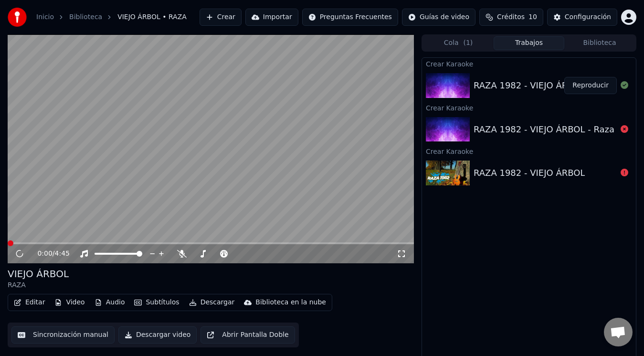 This screenshot has height=356, width=644. Describe the element at coordinates (38, 273) in the screenshot. I see `div: VIEJO ÁRBOL` at that location.